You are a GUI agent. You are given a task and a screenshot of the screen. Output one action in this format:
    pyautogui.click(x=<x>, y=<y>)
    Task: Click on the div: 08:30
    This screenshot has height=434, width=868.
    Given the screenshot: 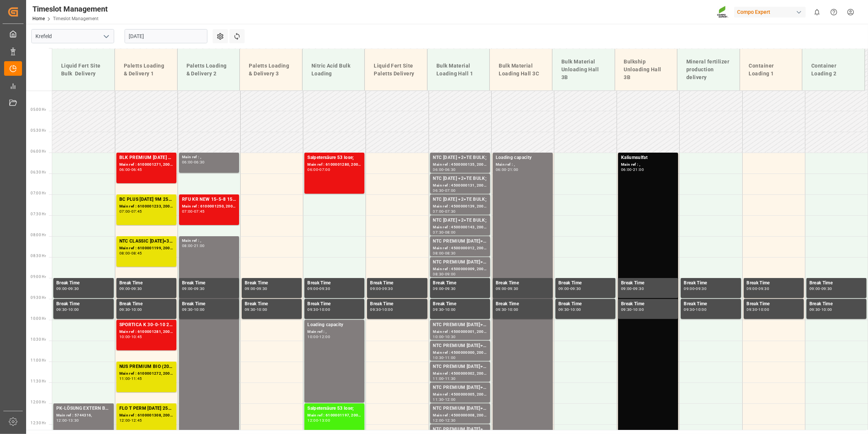 What is the action you would take?
    pyautogui.click(x=438, y=274)
    